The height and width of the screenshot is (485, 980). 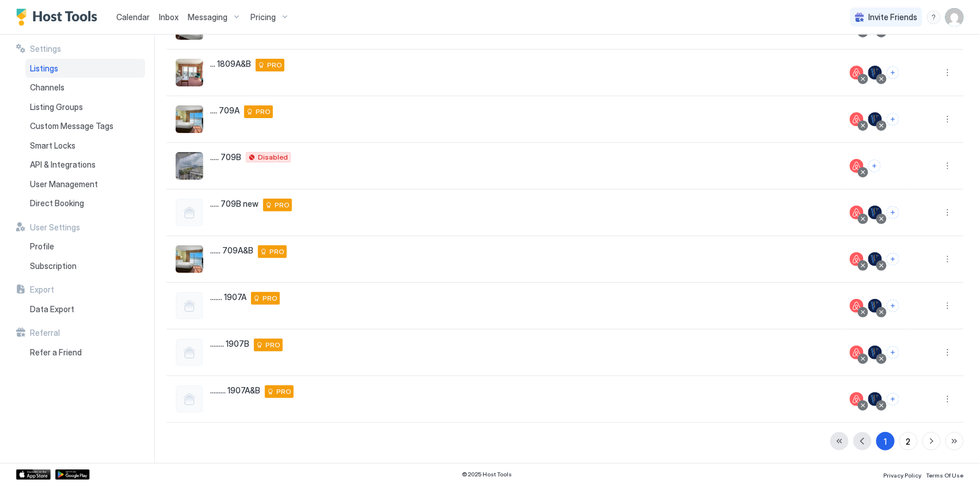 What do you see at coordinates (207, 18) in the screenshot?
I see `span: Messaging` at bounding box center [207, 18].